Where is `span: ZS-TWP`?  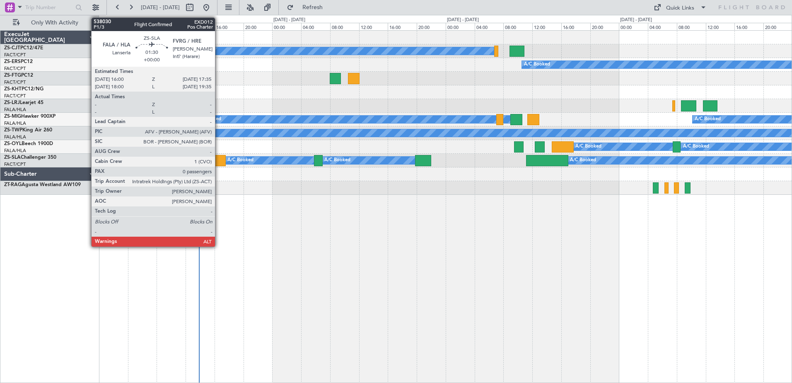 span: ZS-TWP is located at coordinates (13, 130).